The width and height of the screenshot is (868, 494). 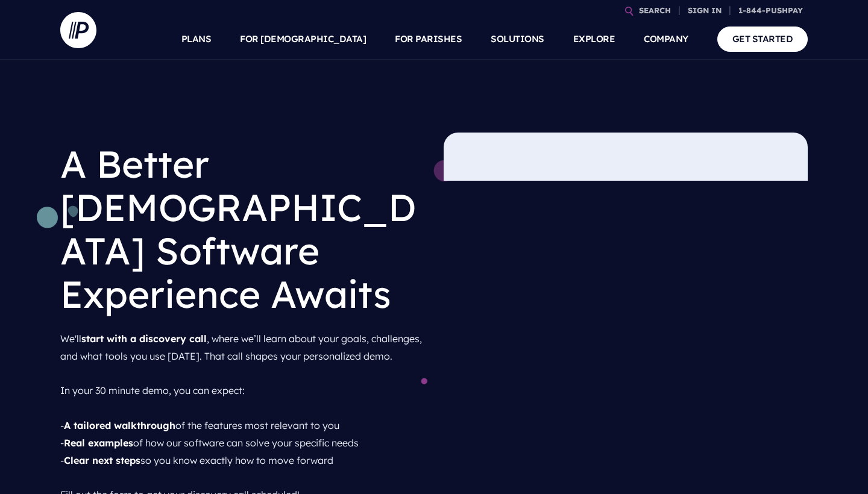 What do you see at coordinates (594, 39) in the screenshot?
I see `a: EXPLORE` at bounding box center [594, 39].